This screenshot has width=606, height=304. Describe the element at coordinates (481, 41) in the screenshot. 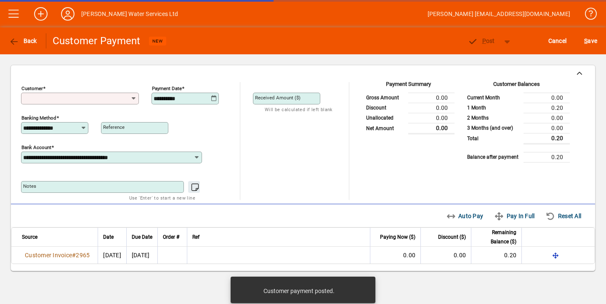

I see `button: Post` at that location.